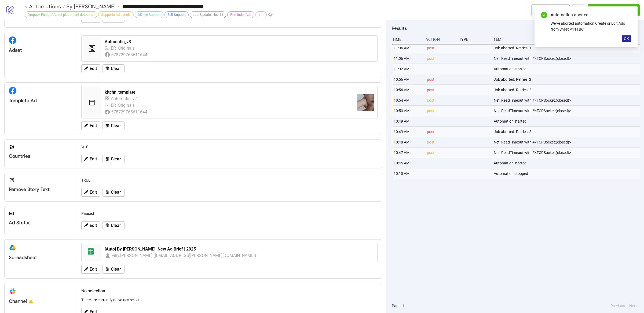  Describe the element at coordinates (261, 15) in the screenshot. I see `div: v11` at that location.